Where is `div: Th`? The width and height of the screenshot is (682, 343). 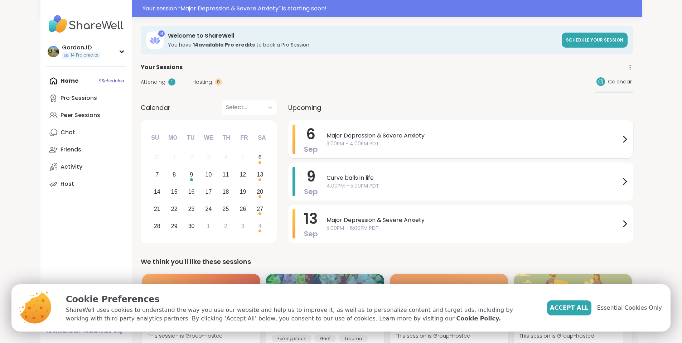
div: Th is located at coordinates (226, 138).